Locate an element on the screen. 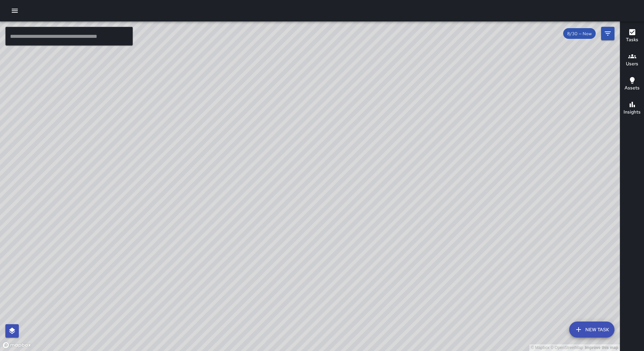 The height and width of the screenshot is (351, 644). button: Tasks is located at coordinates (632, 36).